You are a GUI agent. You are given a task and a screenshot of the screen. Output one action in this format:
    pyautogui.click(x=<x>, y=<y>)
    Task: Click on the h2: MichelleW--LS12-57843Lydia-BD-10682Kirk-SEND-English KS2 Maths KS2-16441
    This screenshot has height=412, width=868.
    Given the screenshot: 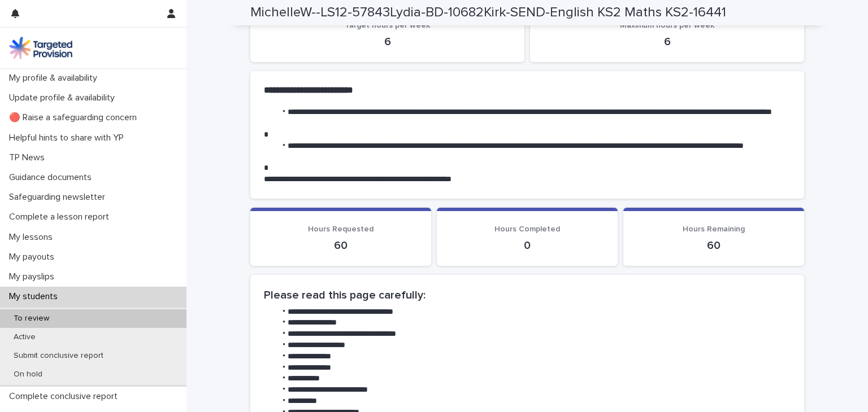 What is the action you would take?
    pyautogui.click(x=488, y=12)
    